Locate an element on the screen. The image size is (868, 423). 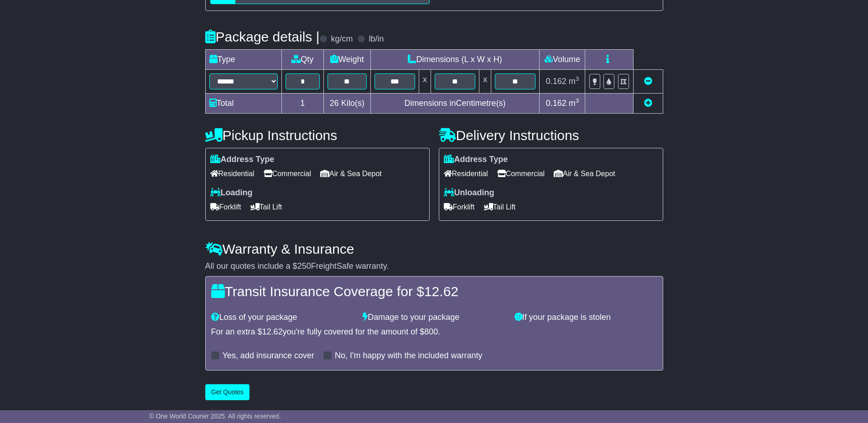
td: Volume is located at coordinates (562, 59).